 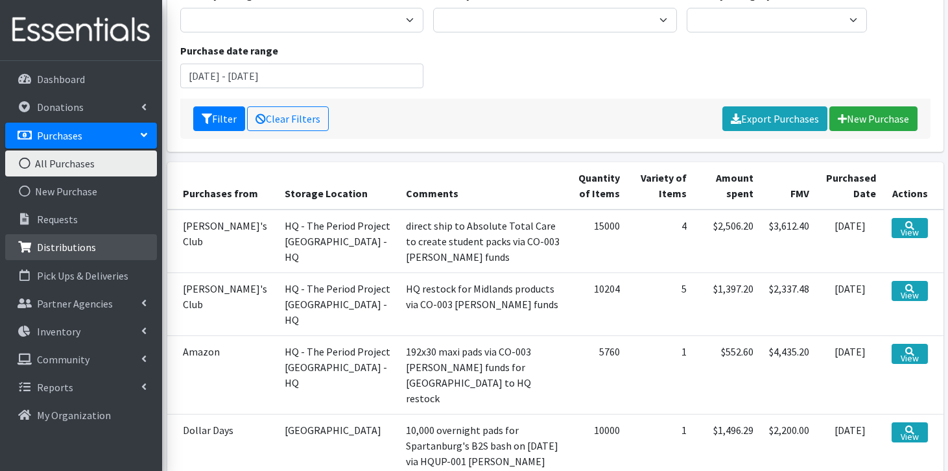 What do you see at coordinates (60, 107) in the screenshot?
I see `p: Donations` at bounding box center [60, 107].